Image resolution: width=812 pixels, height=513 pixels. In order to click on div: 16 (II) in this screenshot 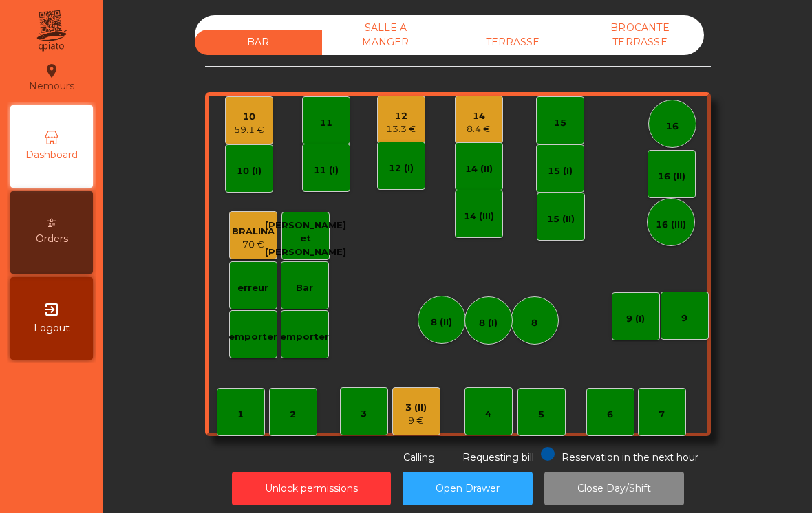, I will do `click(672, 177)`.